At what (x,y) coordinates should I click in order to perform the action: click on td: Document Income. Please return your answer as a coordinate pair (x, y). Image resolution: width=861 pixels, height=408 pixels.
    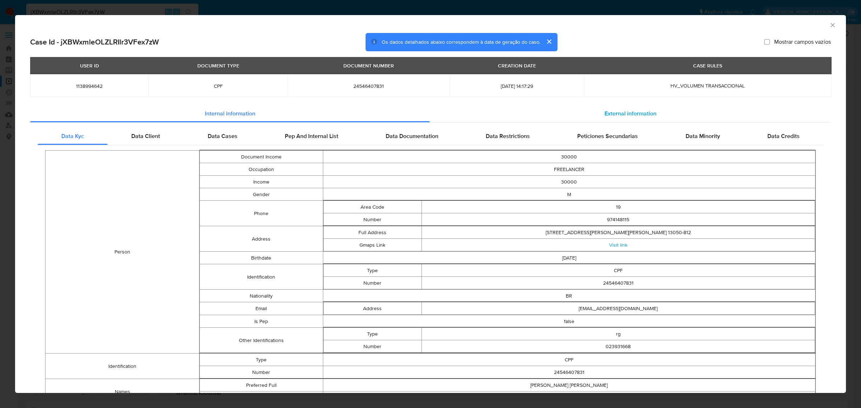
    Looking at the image, I should click on (261, 157).